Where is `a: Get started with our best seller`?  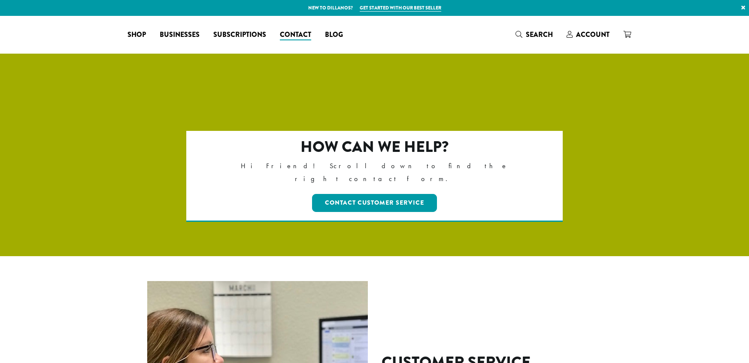 a: Get started with our best seller is located at coordinates (401, 8).